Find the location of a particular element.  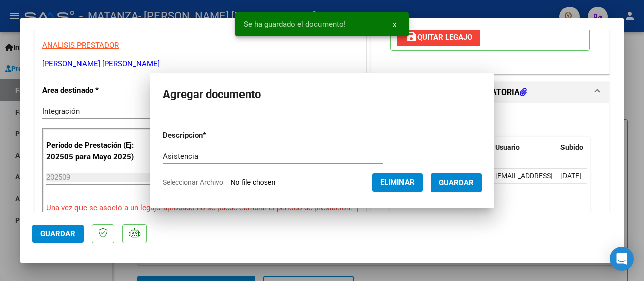

span: Integración is located at coordinates (61, 111).